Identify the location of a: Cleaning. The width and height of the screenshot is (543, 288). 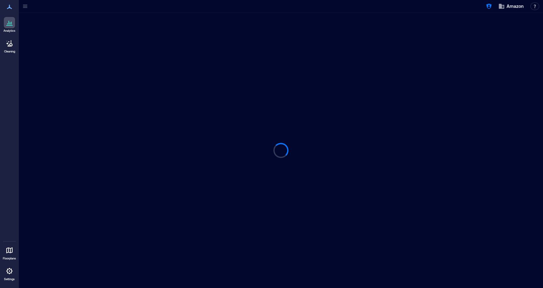
(9, 46).